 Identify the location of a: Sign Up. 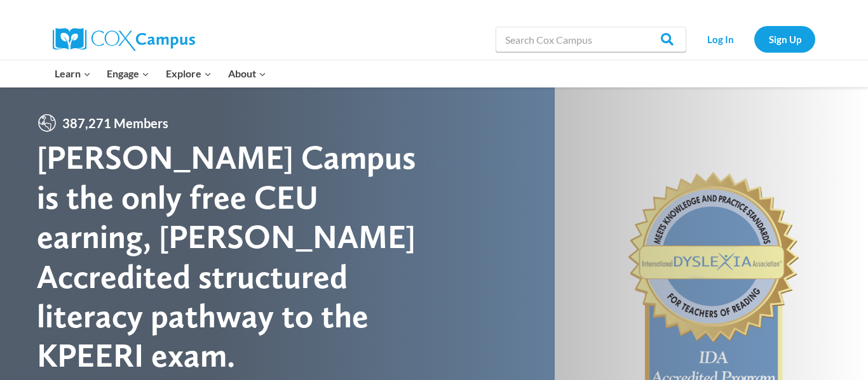
(784, 38).